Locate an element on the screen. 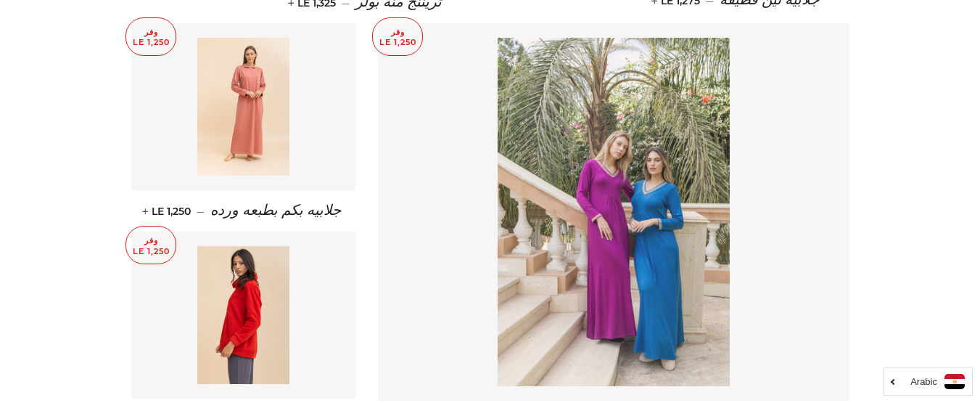 The height and width of the screenshot is (403, 980). span: جلابيه بكم بطبعه ورده is located at coordinates (276, 211).